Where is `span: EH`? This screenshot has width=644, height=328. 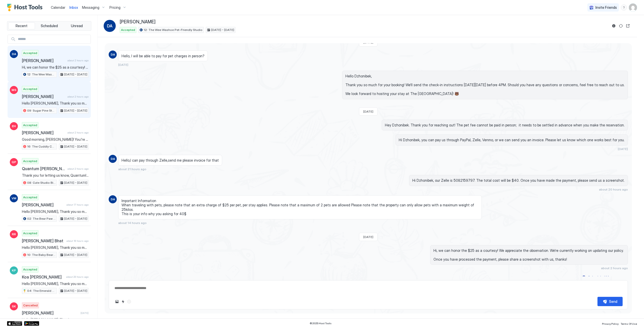 span: EH is located at coordinates (14, 126).